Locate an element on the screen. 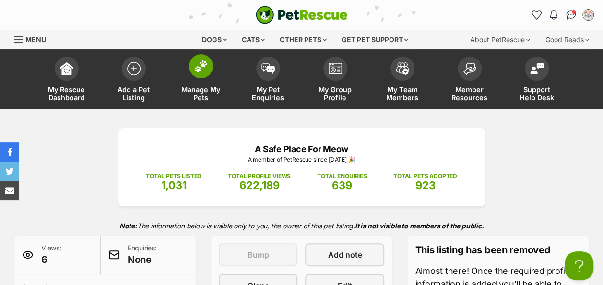  span: Add note is located at coordinates (344, 255).